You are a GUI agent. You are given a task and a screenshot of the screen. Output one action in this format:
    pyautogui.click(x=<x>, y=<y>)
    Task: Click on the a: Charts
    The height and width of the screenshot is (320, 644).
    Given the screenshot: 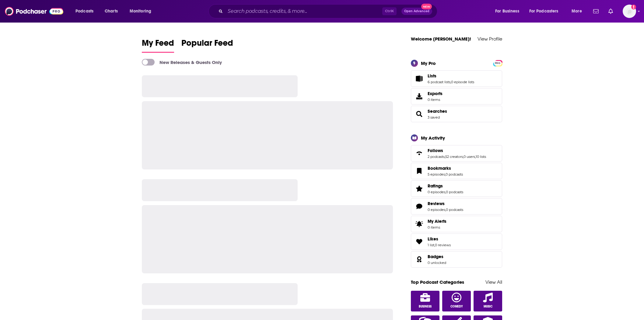 What is the action you would take?
    pyautogui.click(x=111, y=11)
    